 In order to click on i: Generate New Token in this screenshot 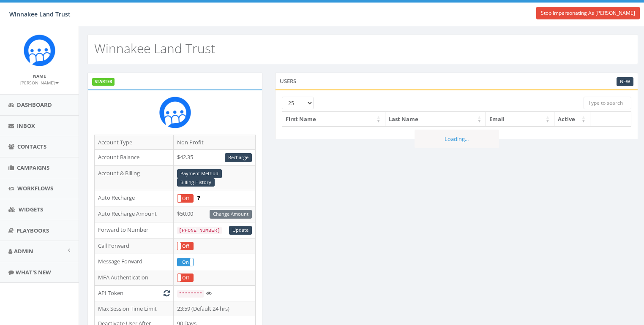, I will do `click(167, 293)`.